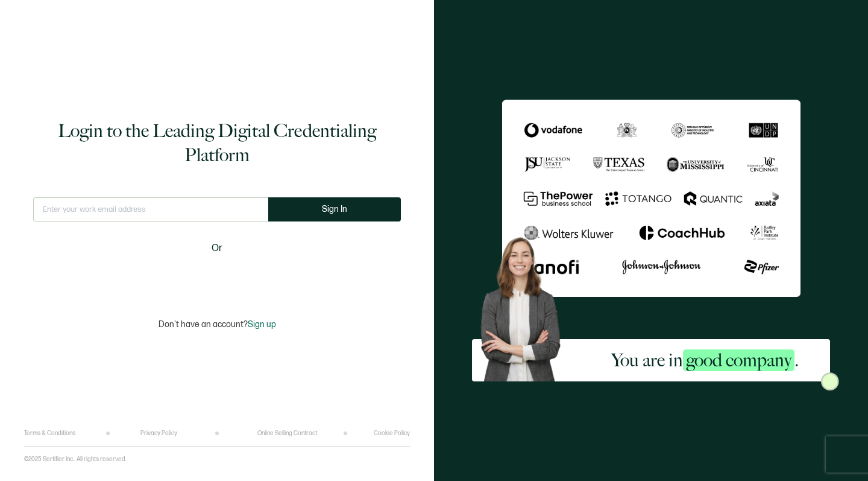 This screenshot has height=481, width=868. What do you see at coordinates (217, 324) in the screenshot?
I see `p: Don't have an account?` at bounding box center [217, 324].